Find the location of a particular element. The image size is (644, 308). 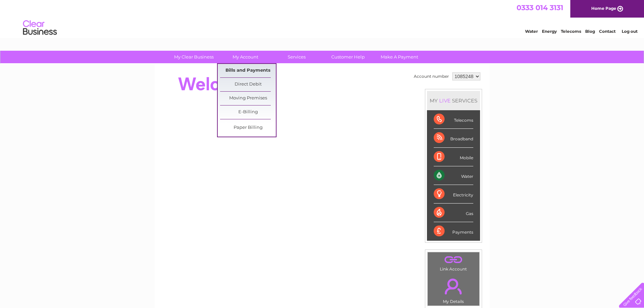

a: Bills and Payments is located at coordinates (248, 71).